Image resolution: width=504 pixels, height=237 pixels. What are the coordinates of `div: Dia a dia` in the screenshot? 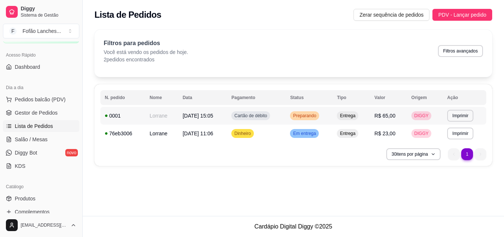 It's located at (41, 87).